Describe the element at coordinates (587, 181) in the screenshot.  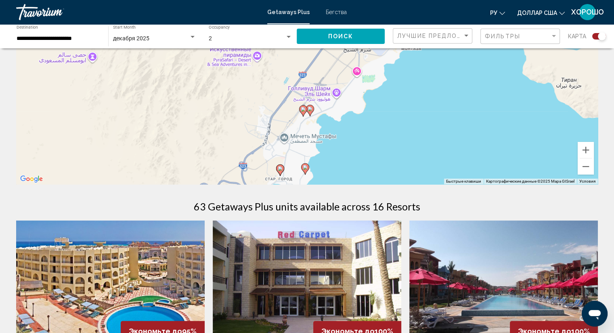
I see `a: Условия` at that location.